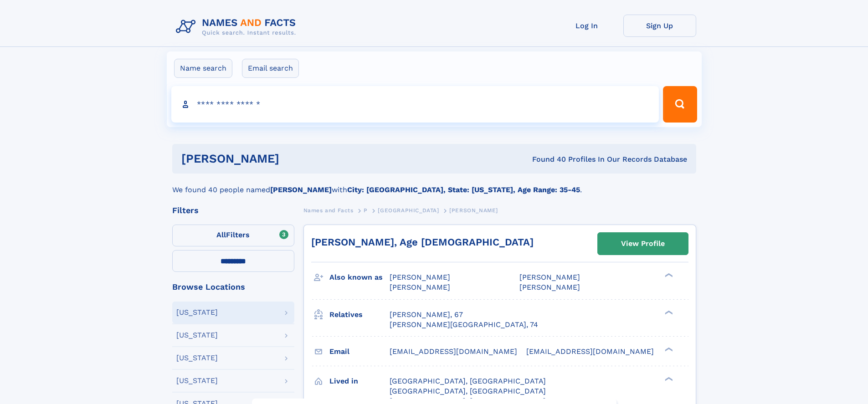 The width and height of the screenshot is (868, 404). What do you see at coordinates (238, 27) in the screenshot?
I see `img: Logo Names and Facts` at bounding box center [238, 27].